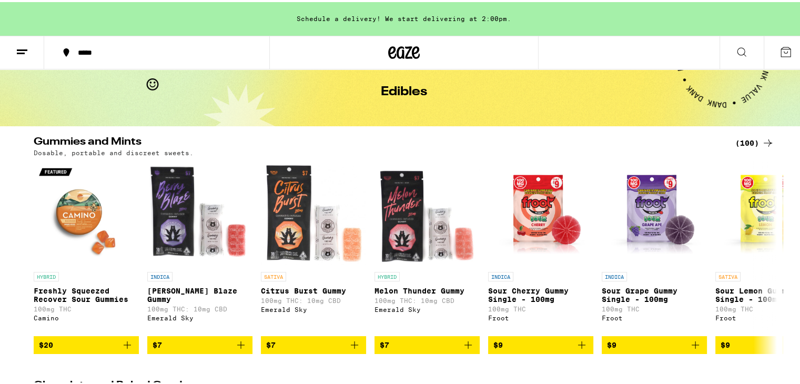 The height and width of the screenshot is (384, 800). Describe the element at coordinates (541, 293) in the screenshot. I see `p: Sour Cherry Gummy Single - 100mg` at that location.